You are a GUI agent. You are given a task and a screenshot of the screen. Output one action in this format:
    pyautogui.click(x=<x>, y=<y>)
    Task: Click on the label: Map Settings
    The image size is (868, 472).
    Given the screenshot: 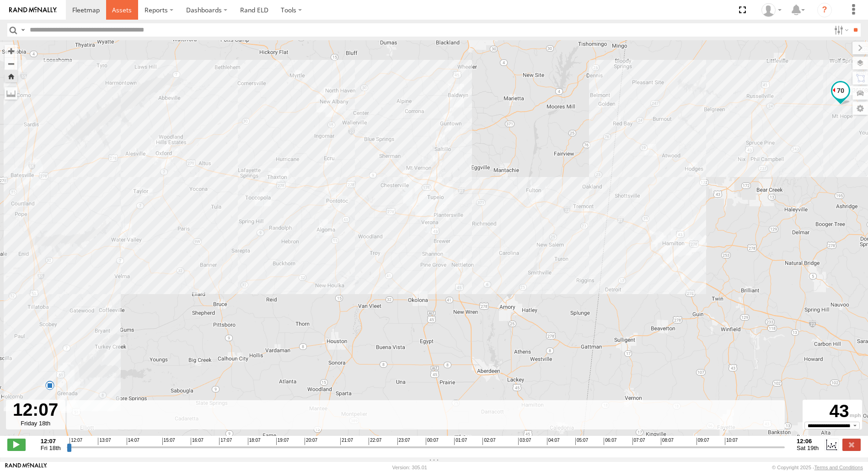 What is the action you would take?
    pyautogui.click(x=860, y=108)
    